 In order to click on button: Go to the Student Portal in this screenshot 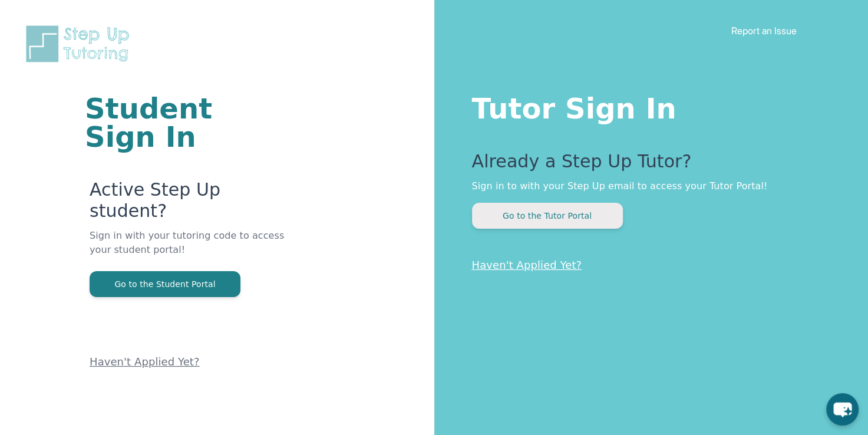, I will do `click(165, 284)`.